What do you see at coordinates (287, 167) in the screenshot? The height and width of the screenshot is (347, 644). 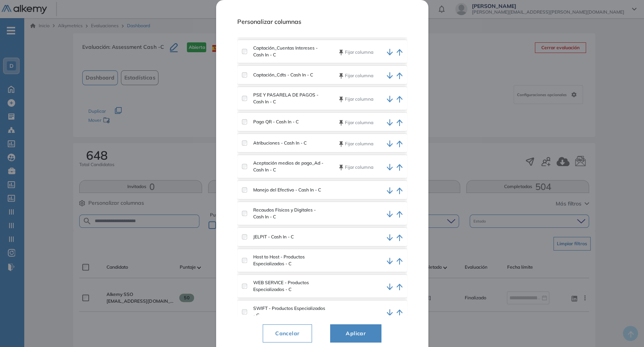 I see `label: Aceptación medios de pago_Ad - Cash In - C` at bounding box center [287, 167].